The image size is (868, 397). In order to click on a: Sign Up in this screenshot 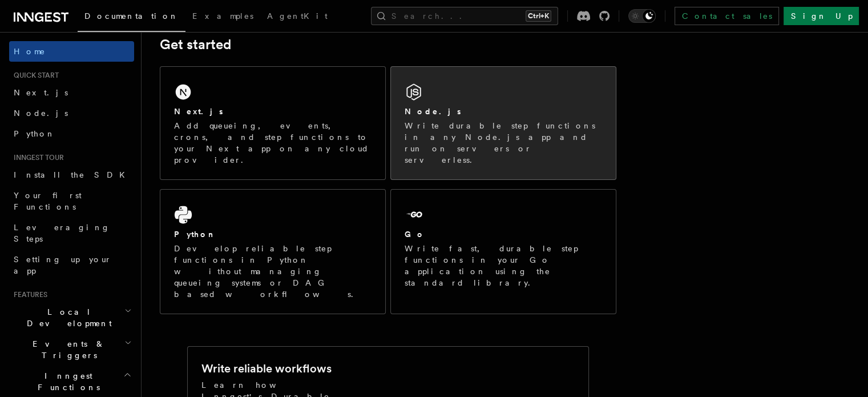, I will do `click(821, 16)`.